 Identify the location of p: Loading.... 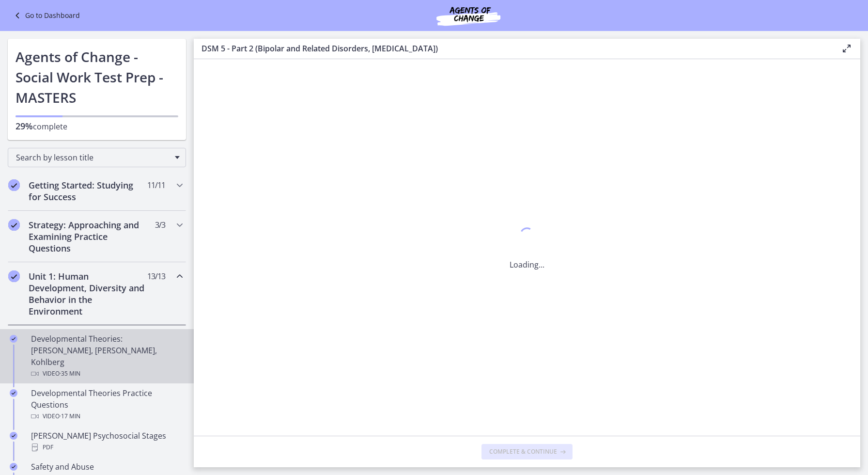
(527, 264).